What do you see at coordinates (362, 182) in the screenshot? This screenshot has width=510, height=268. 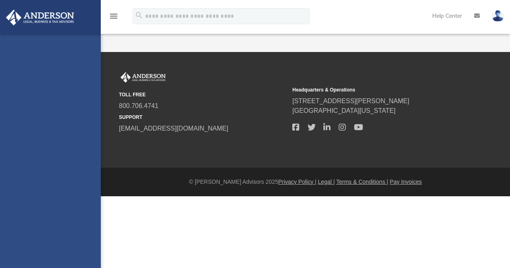 I see `a: Terms & Conditions |` at bounding box center [362, 182].